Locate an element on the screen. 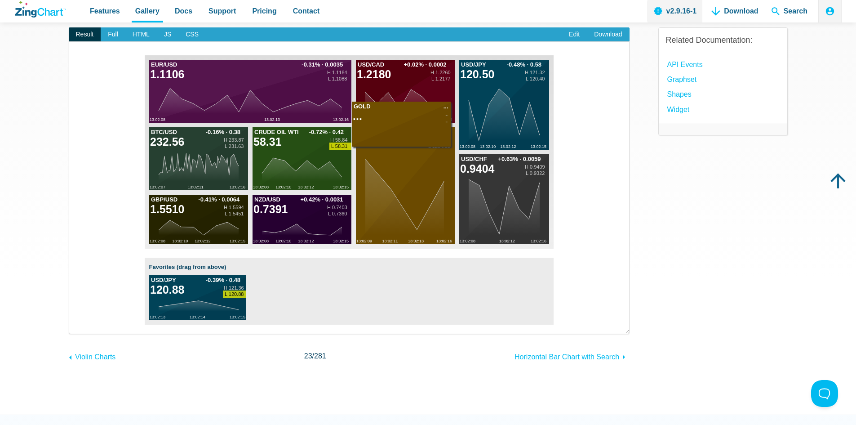 The image size is (856, 425). a: ZingChart Logo. Click to return to the homepage is located at coordinates (40, 9).